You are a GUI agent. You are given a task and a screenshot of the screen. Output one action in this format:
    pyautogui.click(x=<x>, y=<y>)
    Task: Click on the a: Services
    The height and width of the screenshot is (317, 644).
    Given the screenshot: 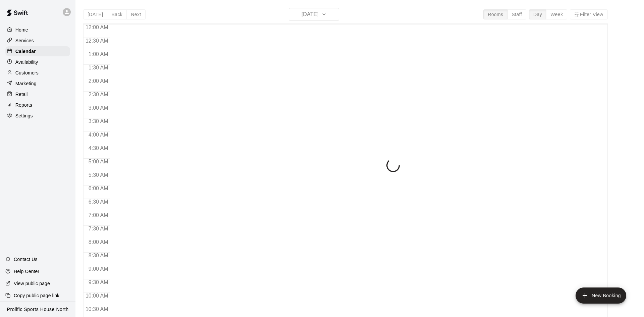 What is the action you would take?
    pyautogui.click(x=38, y=41)
    